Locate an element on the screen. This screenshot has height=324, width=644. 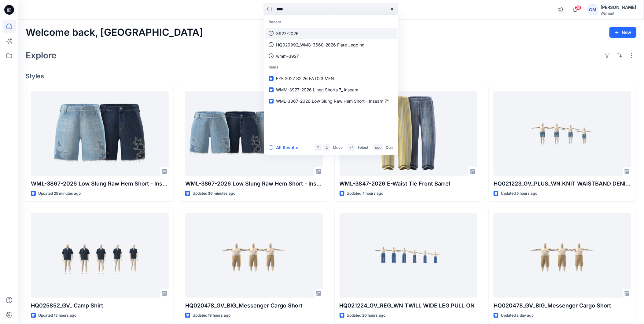
h4: Styles is located at coordinates (331, 76).